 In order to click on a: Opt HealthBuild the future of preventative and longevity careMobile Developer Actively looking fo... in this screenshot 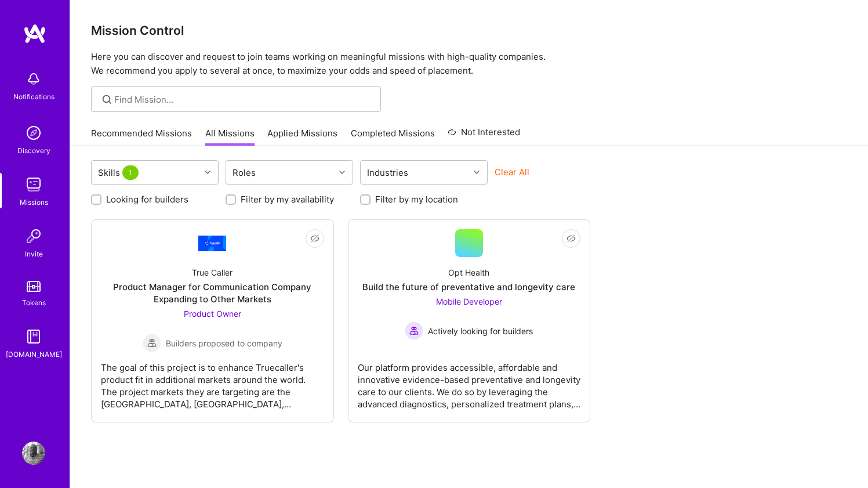, I will do `click(469, 321)`.